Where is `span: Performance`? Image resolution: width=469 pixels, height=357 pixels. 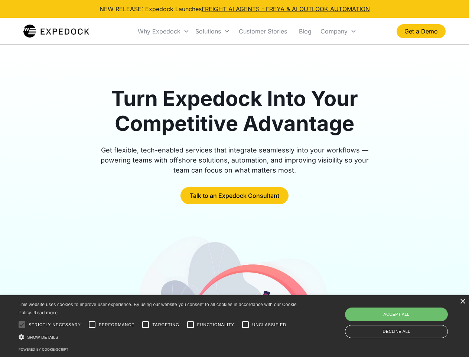
span: Performance is located at coordinates (117, 324).